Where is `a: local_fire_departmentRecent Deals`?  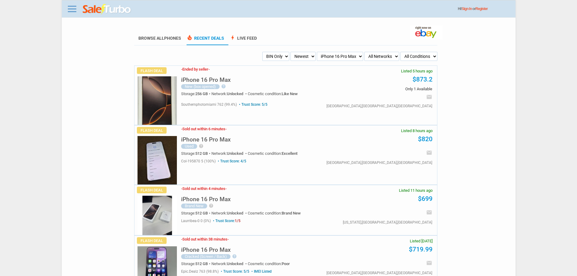 a: local_fire_departmentRecent Deals is located at coordinates (205, 40).